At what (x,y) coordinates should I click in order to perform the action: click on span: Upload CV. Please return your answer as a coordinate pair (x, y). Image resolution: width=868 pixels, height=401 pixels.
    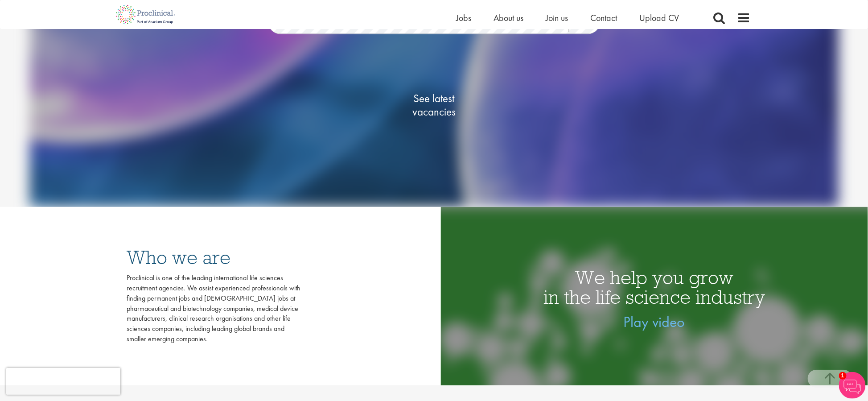
    Looking at the image, I should click on (660, 18).